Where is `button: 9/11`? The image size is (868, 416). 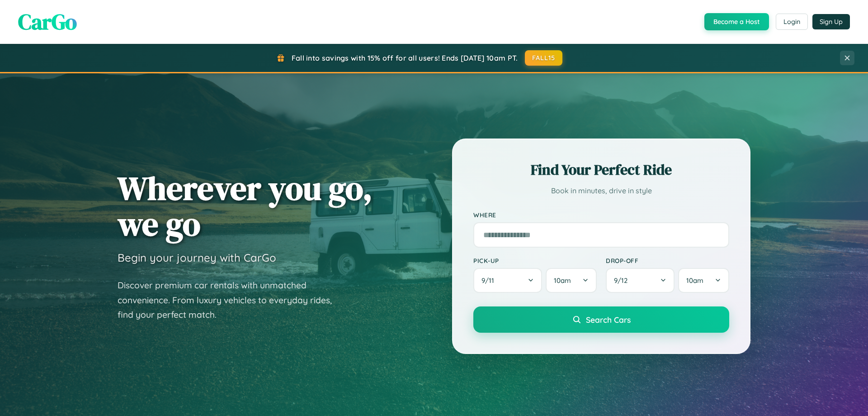 button: 9/11 is located at coordinates (508, 280).